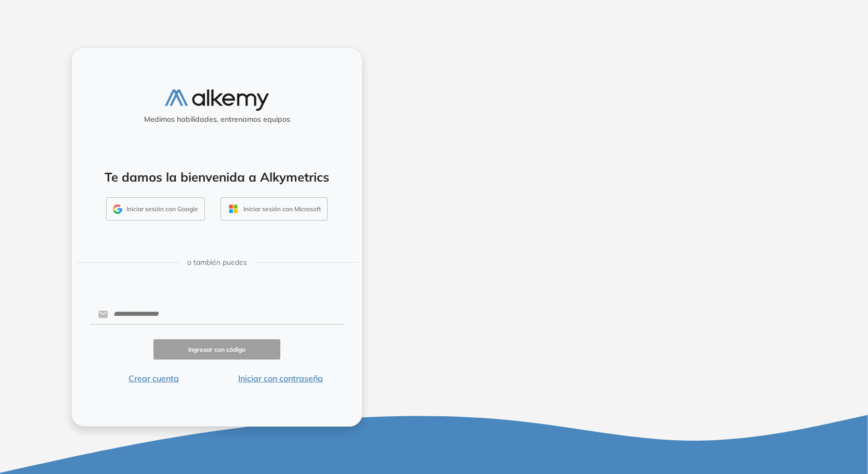 The width and height of the screenshot is (868, 474). I want to click on div: Widget de chat, so click(775, 414).